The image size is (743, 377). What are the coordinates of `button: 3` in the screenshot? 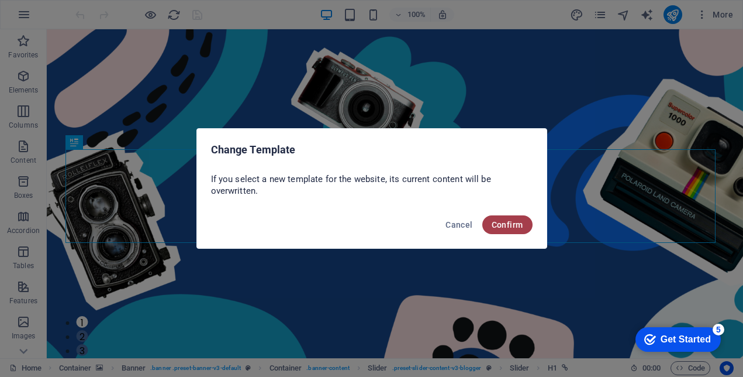 It's located at (35, 320).